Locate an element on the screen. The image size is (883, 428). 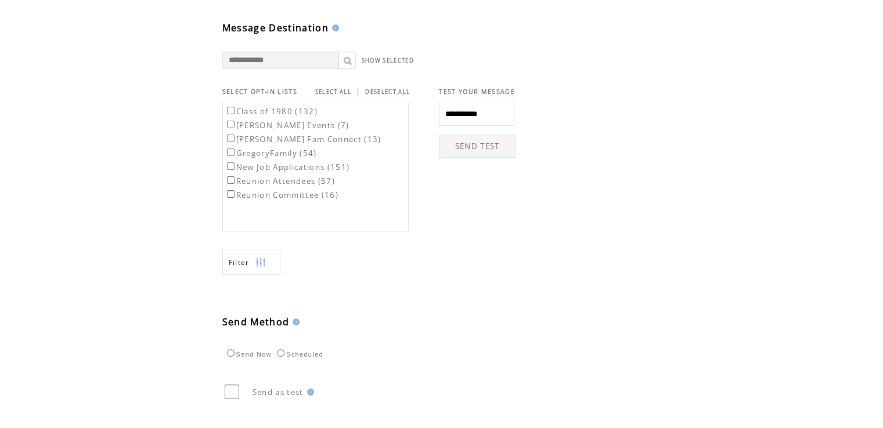
label: Reunion Attendees (57) is located at coordinates (280, 181).